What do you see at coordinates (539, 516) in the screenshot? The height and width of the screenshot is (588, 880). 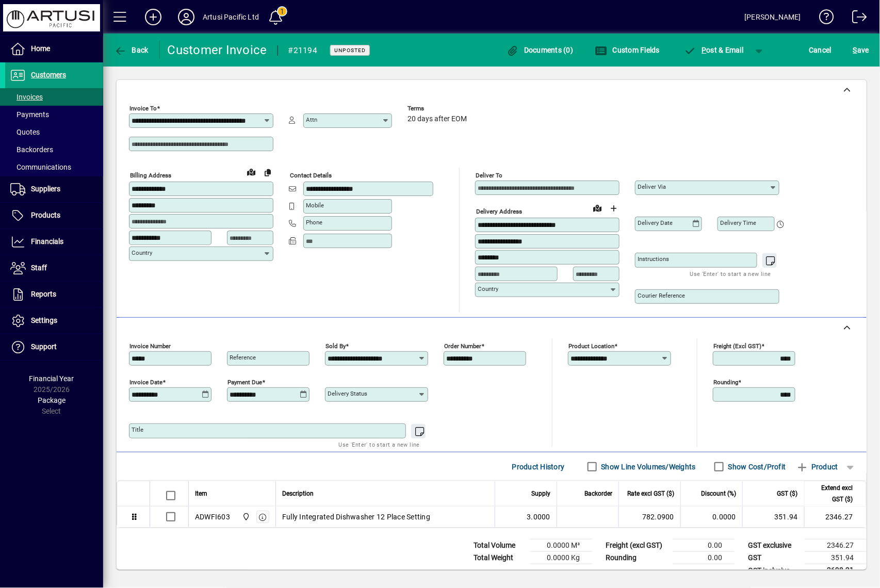 I see `span: 3.0000` at bounding box center [539, 516].